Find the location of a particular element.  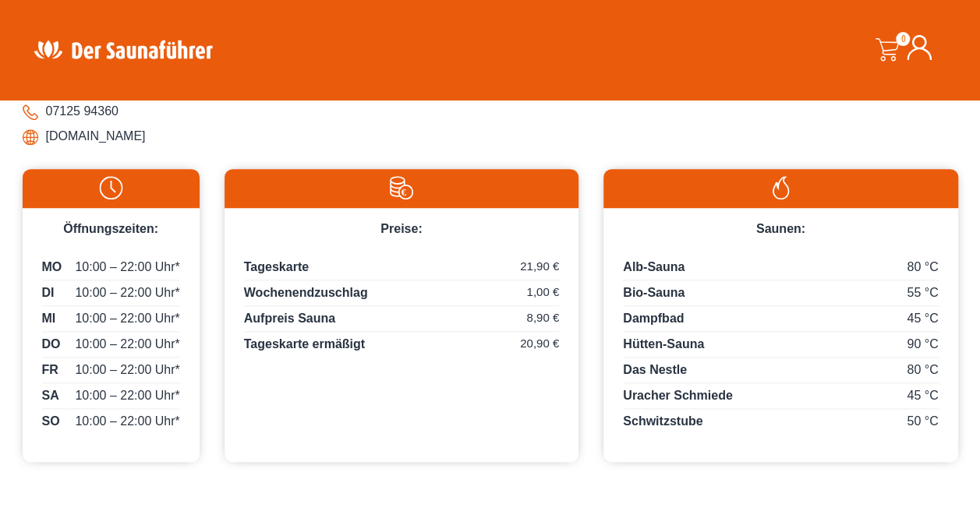

span: Schwitzstube is located at coordinates (662, 421).